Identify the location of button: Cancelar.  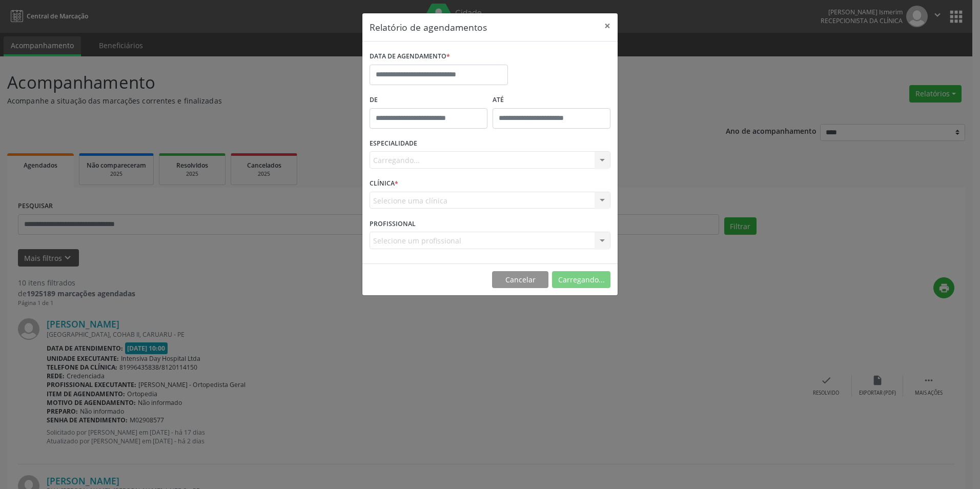
(521, 280).